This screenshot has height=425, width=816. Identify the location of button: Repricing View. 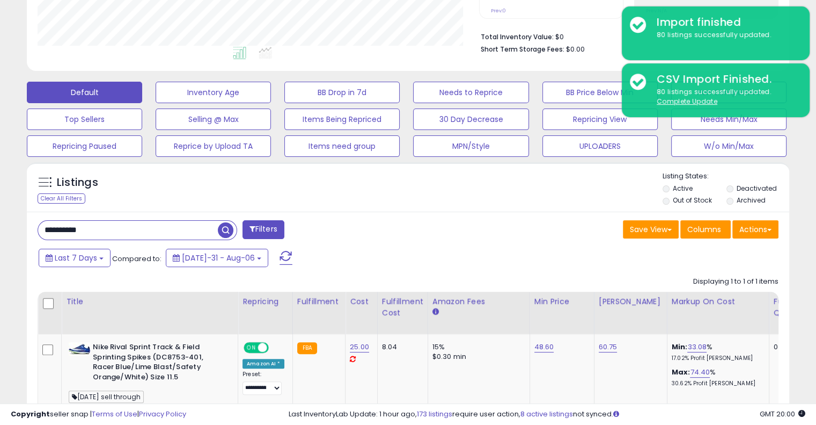
(600, 119).